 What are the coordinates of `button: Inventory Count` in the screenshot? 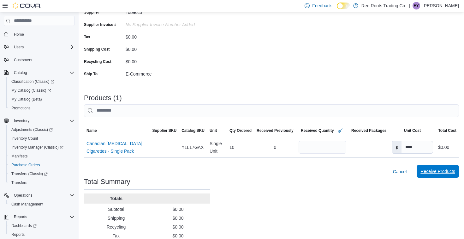 It's located at (42, 138).